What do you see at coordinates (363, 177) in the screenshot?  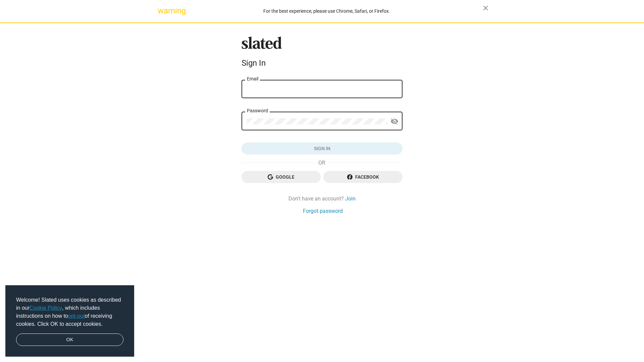 I see `button: Facebook` at bounding box center [363, 177].